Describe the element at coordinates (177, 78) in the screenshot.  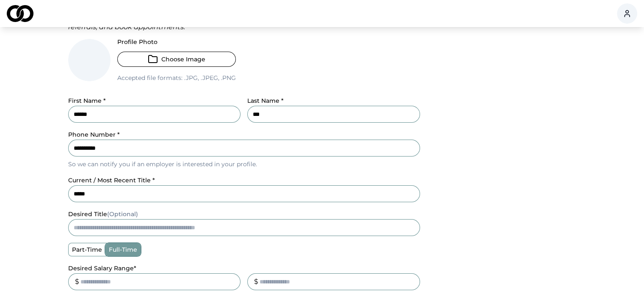
I see `p: Accepted file formats:` at that location.